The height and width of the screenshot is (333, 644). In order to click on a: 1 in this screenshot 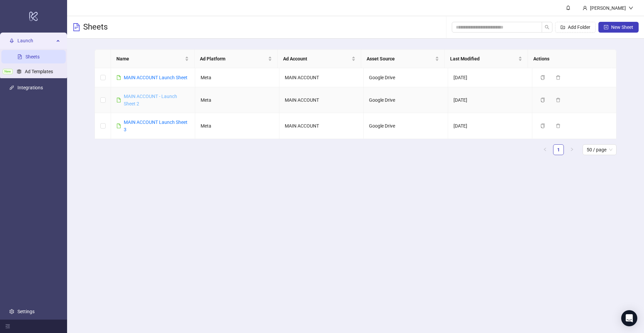, I will do `click(558, 150)`.